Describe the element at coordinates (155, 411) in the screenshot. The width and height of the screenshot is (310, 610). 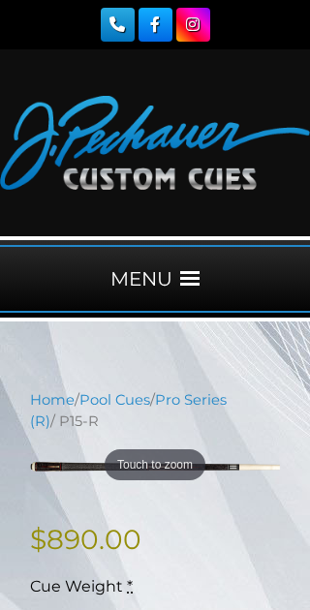
I see `nav: Breadcrumb` at that location.